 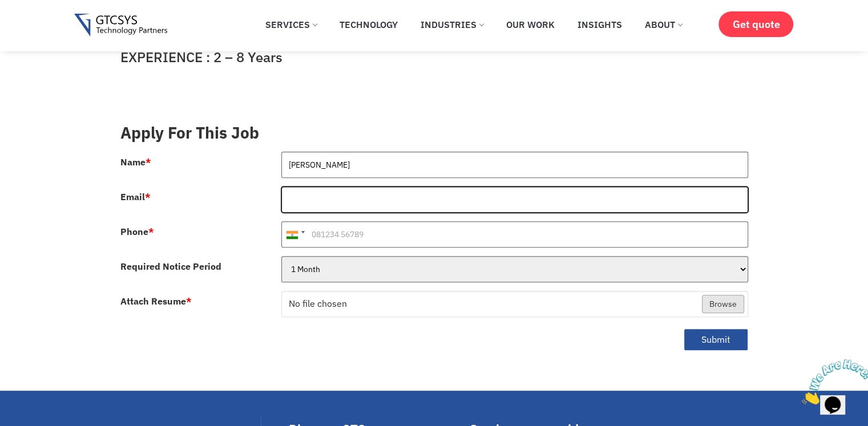 What do you see at coordinates (35, 27) in the screenshot?
I see `div: CloseChat attention grabber` at bounding box center [35, 27].